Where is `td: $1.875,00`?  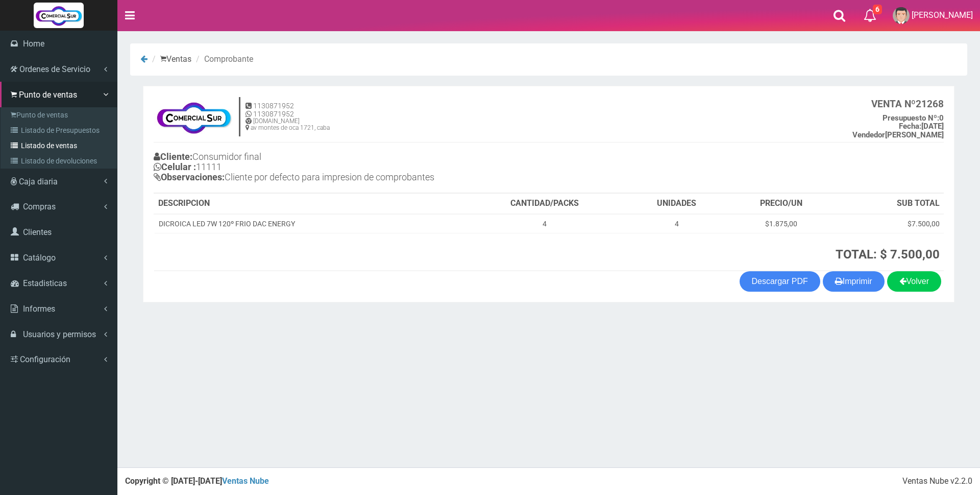 td: $1.875,00 is located at coordinates (781, 224).